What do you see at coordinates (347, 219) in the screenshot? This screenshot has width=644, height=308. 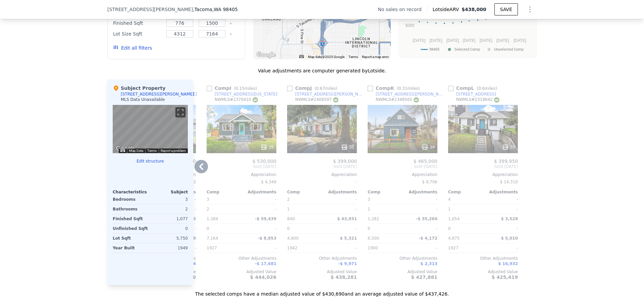 I see `span: $ 43,931` at bounding box center [347, 219].